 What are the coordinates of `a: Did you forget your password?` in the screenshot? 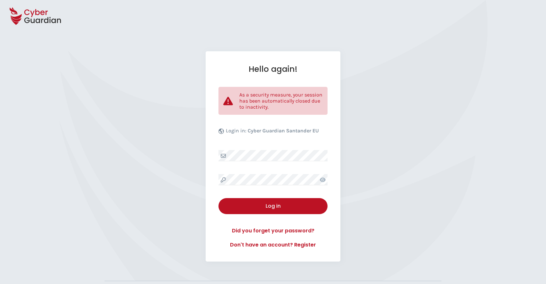 It's located at (273, 231).